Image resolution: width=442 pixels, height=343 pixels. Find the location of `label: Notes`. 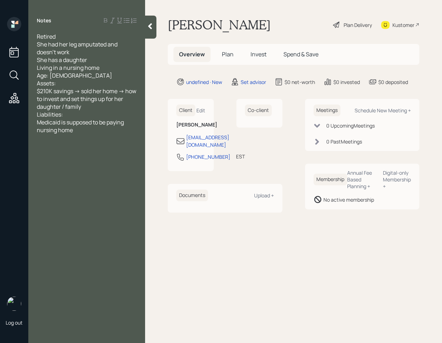

label: Notes is located at coordinates (44, 21).